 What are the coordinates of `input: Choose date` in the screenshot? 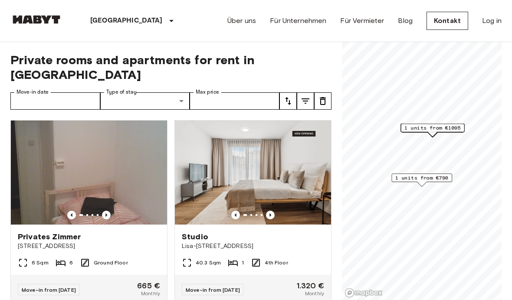 It's located at (55, 101).